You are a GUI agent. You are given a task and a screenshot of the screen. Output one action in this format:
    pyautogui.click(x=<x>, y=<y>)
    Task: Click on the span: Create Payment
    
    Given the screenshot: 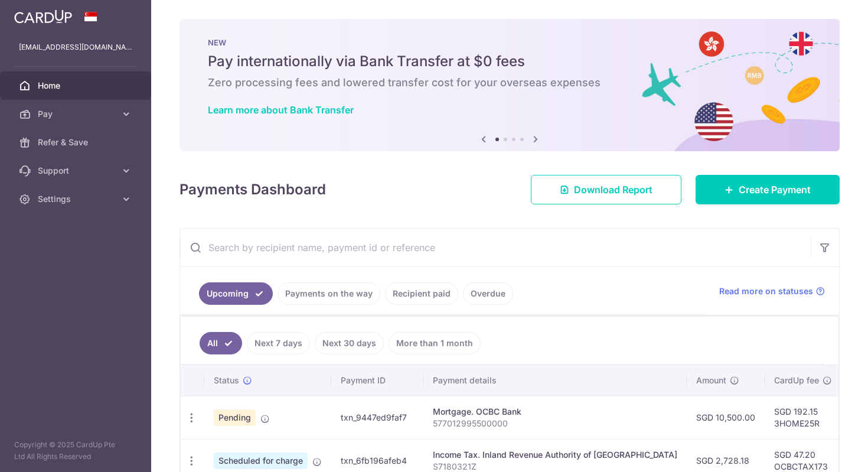 What is the action you would take?
    pyautogui.click(x=775, y=190)
    